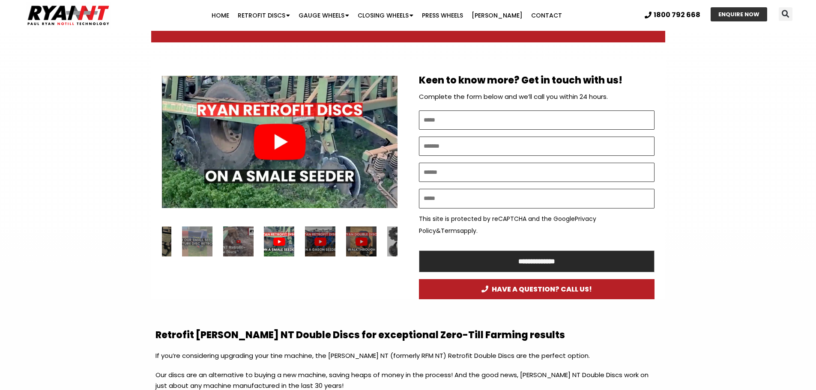  What do you see at coordinates (197, 242) in the screenshot?
I see `div: 34 / 34` at bounding box center [197, 242].